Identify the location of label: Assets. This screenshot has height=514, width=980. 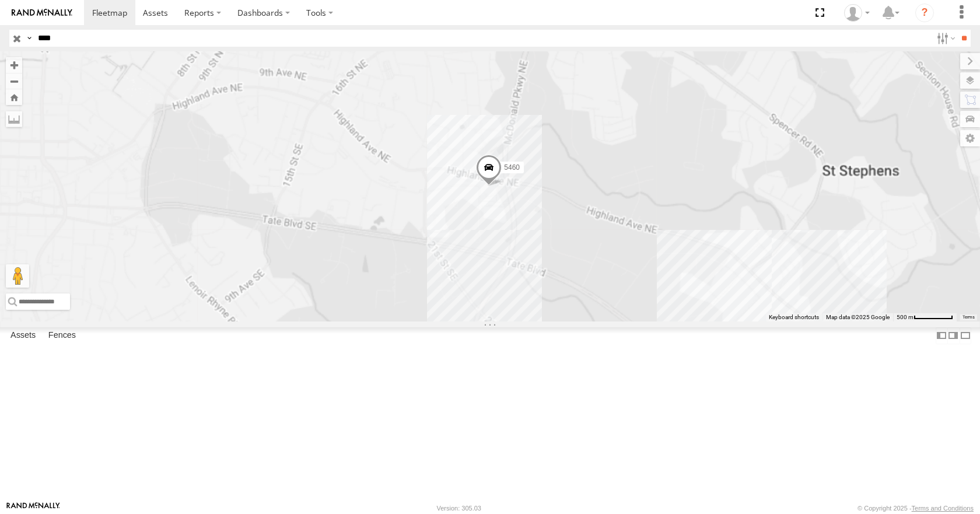
(23, 336).